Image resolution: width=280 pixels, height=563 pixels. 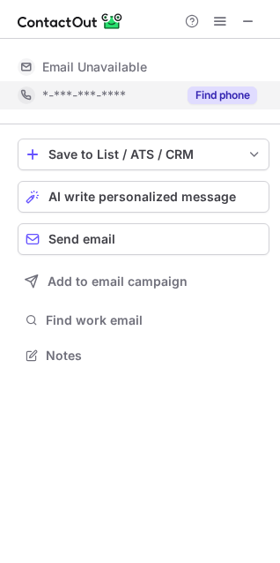 What do you see at coordinates (144, 239) in the screenshot?
I see `button: Send email` at bounding box center [144, 239].